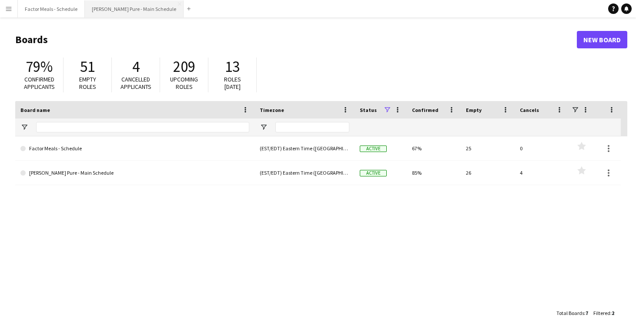 This screenshot has width=636, height=335. Describe the element at coordinates (136, 83) in the screenshot. I see `span: Cancelled applicants` at that location.